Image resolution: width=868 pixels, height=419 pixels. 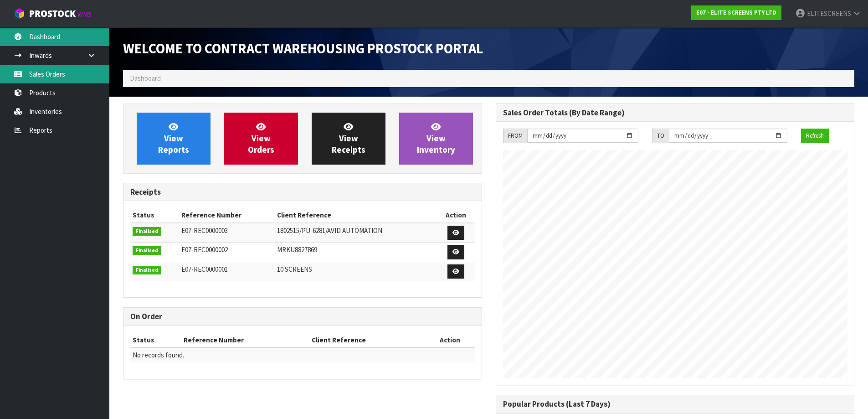 What do you see at coordinates (737, 13) in the screenshot?
I see `strong: E07 - ELITE SCREENS PTY LTD` at bounding box center [737, 13].